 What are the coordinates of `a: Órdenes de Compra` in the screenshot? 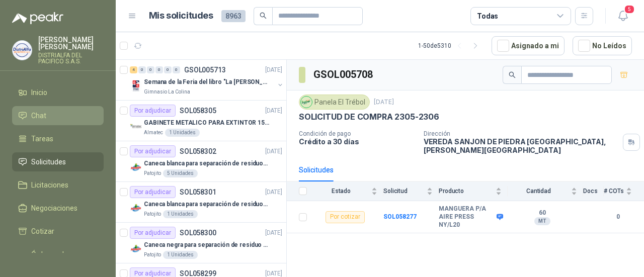 It's located at (58, 261).